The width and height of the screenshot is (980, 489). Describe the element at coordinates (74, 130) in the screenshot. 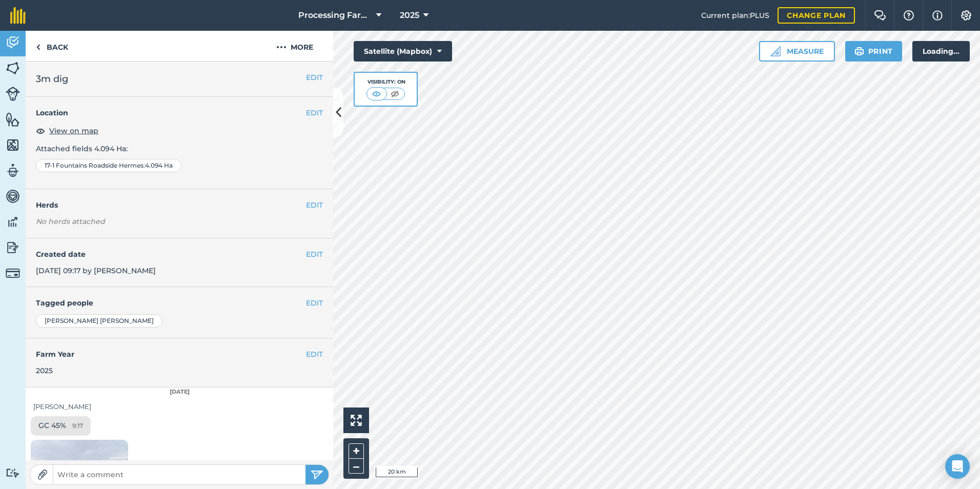

I see `span: View on map` at that location.